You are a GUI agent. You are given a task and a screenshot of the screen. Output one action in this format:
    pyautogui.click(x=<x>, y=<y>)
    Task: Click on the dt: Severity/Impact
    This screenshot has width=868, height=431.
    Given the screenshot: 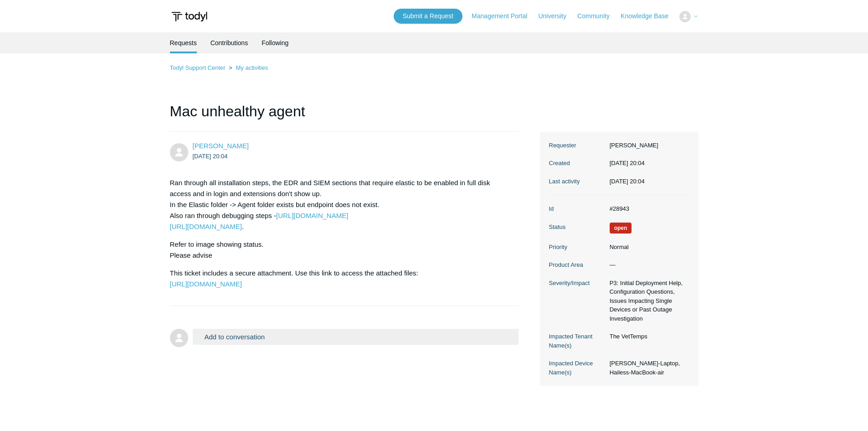 What is the action you would take?
    pyautogui.click(x=577, y=283)
    